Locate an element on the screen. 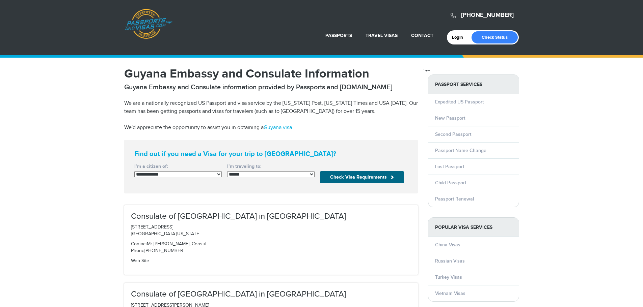 The image size is (643, 307). a: Child Passport is located at coordinates (450, 183).